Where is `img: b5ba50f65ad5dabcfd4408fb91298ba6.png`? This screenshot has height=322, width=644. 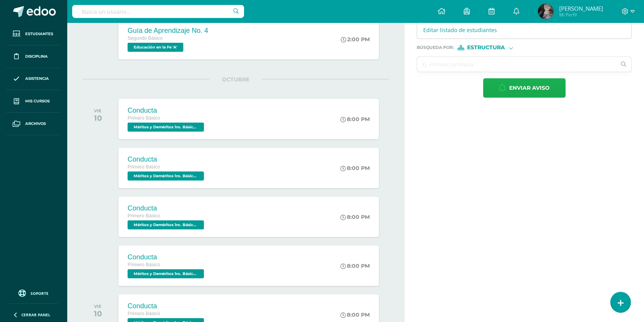
img: b5ba50f65ad5dabcfd4408fb91298ba6.png is located at coordinates (546, 11).